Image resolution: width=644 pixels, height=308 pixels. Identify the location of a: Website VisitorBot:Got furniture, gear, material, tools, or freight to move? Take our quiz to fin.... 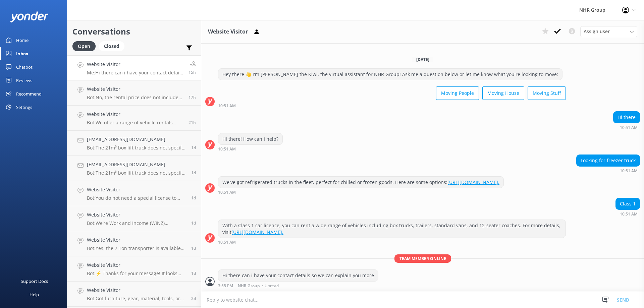
(134, 294).